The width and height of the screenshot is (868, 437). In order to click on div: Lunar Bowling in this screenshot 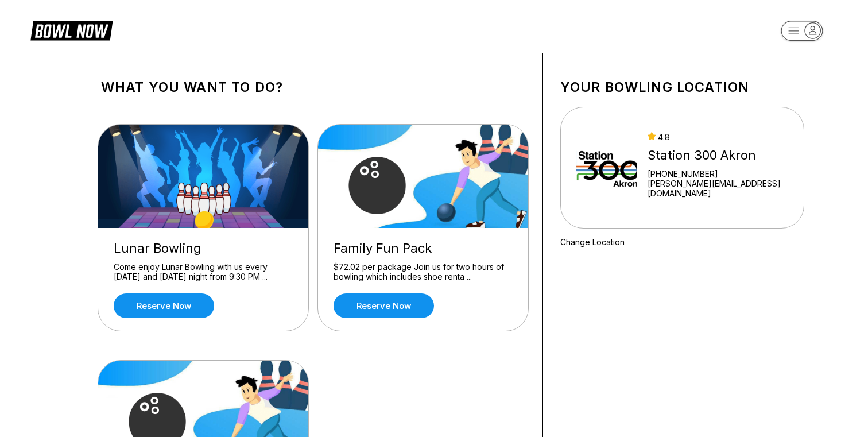, I will do `click(203, 248)`.